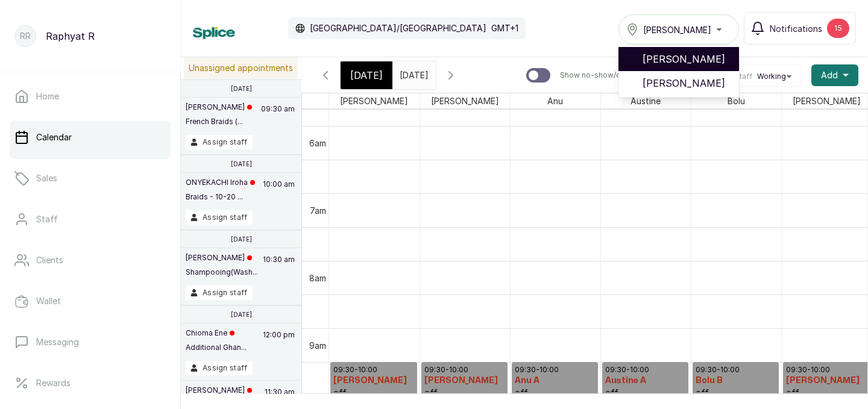 Image resolution: width=868 pixels, height=409 pixels. What do you see at coordinates (736, 101) in the screenshot?
I see `span: Bolu` at bounding box center [736, 101].